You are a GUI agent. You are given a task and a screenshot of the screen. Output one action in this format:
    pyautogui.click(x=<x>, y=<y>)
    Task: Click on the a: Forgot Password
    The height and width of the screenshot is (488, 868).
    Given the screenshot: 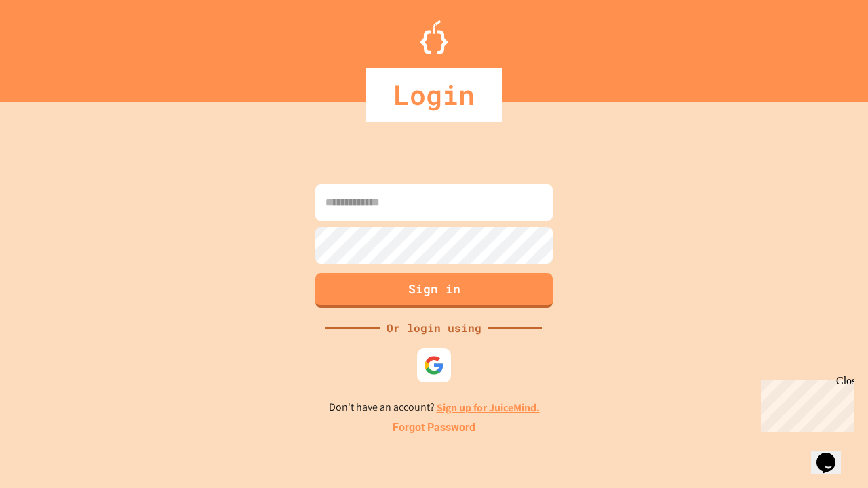 What is the action you would take?
    pyautogui.click(x=434, y=428)
    